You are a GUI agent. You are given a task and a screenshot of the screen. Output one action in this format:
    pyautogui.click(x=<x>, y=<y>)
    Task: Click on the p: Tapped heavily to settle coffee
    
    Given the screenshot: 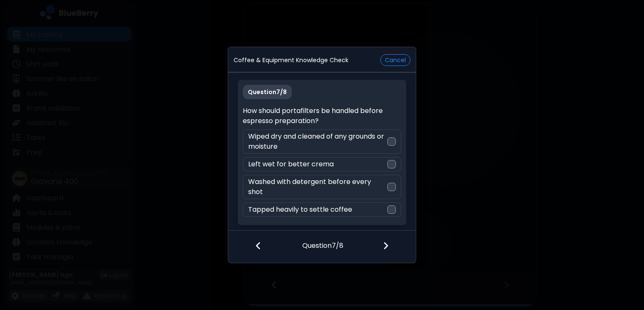 What is the action you would take?
    pyautogui.click(x=300, y=210)
    